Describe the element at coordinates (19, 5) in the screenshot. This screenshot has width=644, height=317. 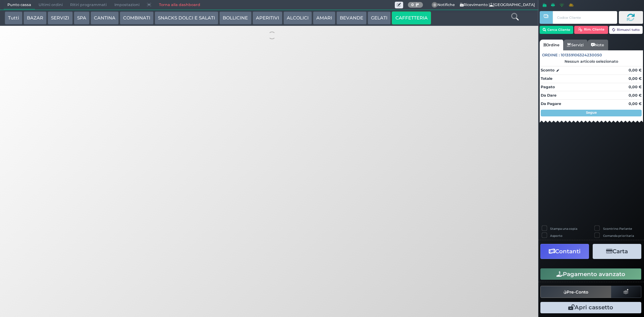
I see `span: Punto cassa` at that location.